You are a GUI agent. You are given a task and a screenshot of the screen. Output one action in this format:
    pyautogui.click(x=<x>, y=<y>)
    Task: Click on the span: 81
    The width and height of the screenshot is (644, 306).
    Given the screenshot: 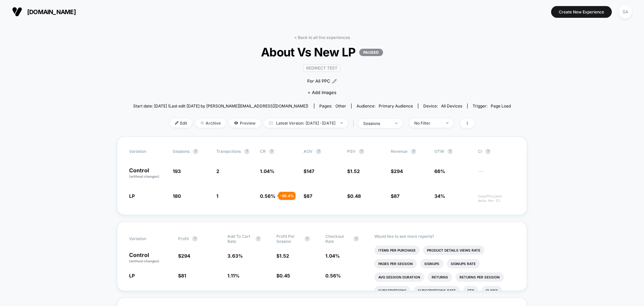 What is the action you would take?
    pyautogui.click(x=184, y=275)
    